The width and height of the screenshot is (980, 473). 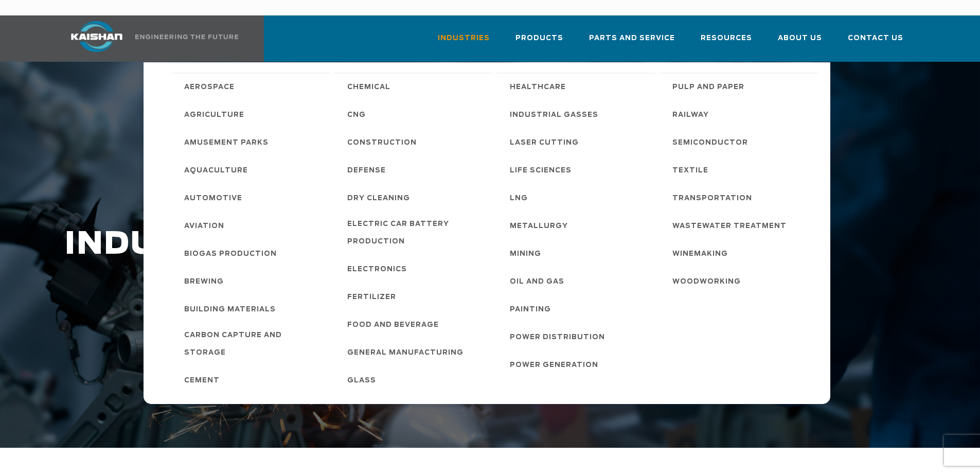 What do you see at coordinates (415, 380) in the screenshot?
I see `a: Glass` at bounding box center [415, 380].